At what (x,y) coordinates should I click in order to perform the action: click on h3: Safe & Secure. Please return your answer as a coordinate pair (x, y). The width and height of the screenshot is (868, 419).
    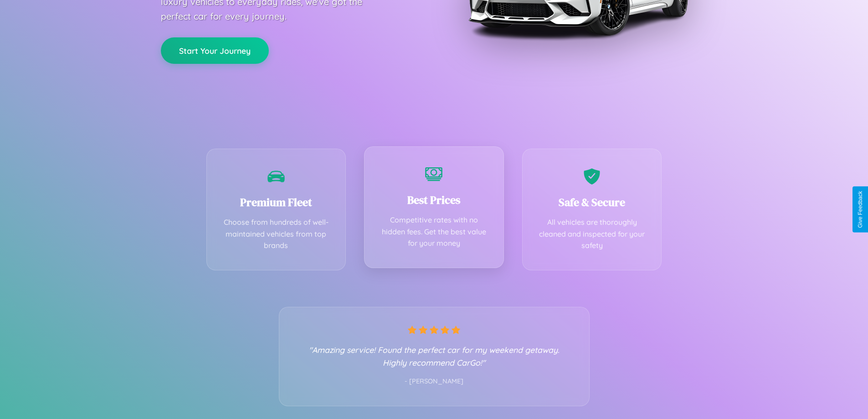
    Looking at the image, I should click on (592, 202).